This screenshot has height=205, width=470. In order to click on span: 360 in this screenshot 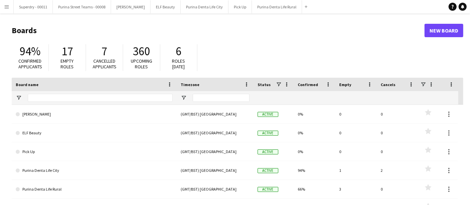, I will do `click(141, 51)`.